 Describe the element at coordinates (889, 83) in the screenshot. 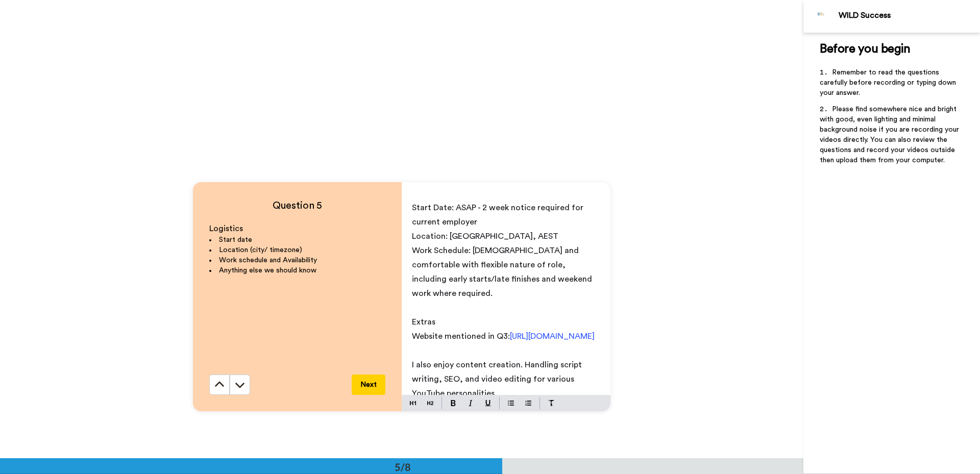

I see `span: Remember to read the questions carefully before recording or typing down your answer.` at that location.